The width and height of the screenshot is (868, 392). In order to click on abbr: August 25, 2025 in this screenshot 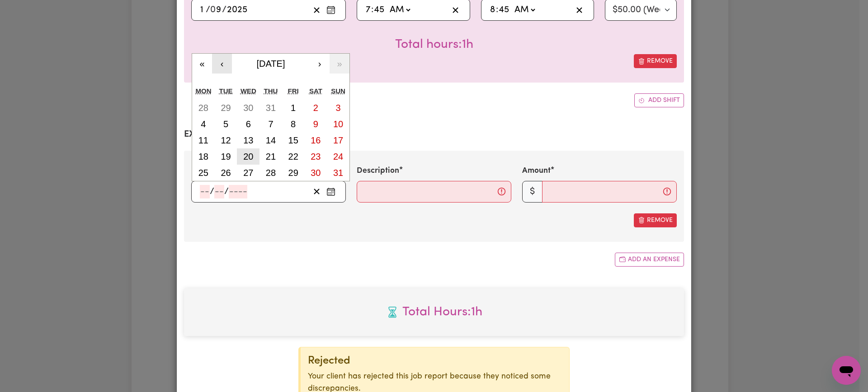, I will do `click(204, 173)`.